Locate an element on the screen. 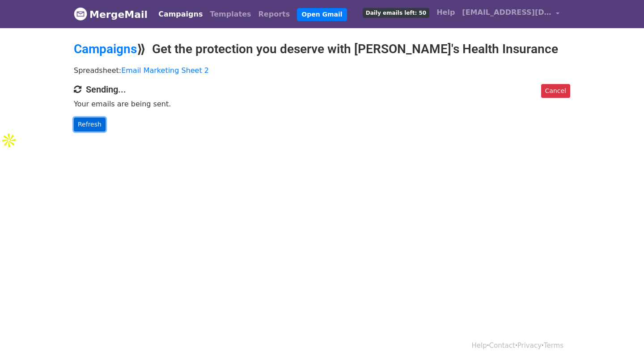 The width and height of the screenshot is (644, 363). a: Open Gmail is located at coordinates (322, 14).